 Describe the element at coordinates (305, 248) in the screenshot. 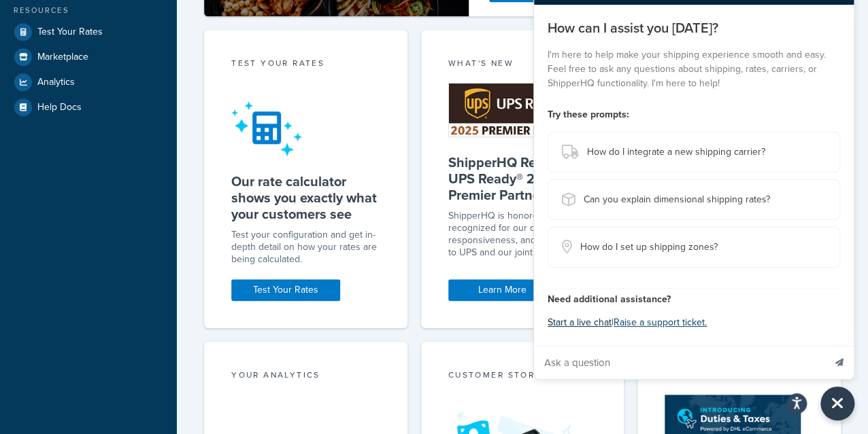

I see `div: Test your configuration and get in-depth detail on how your rates are being calculated.` at that location.